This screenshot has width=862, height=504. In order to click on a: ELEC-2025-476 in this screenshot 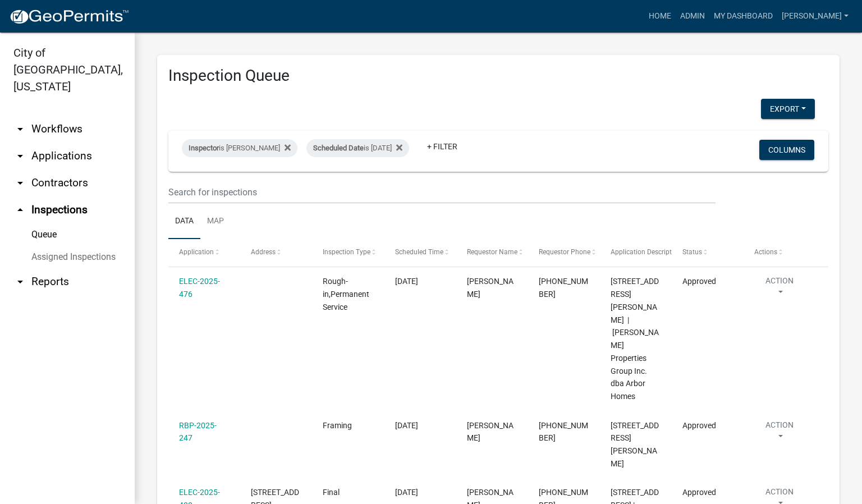, I will do `click(200, 287)`.